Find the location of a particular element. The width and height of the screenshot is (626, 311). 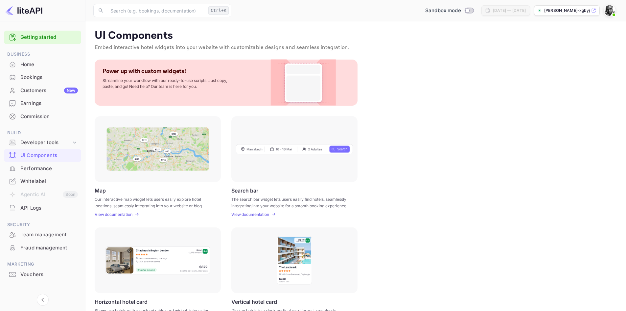

p: Map is located at coordinates (100, 190).